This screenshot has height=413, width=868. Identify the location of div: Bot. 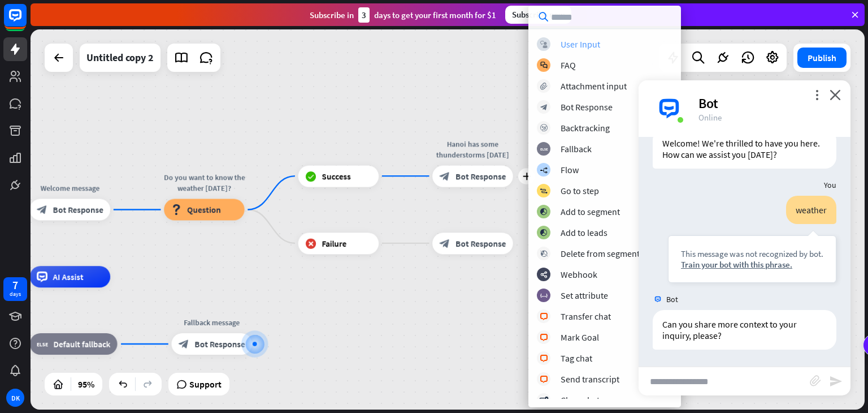
(768, 103).